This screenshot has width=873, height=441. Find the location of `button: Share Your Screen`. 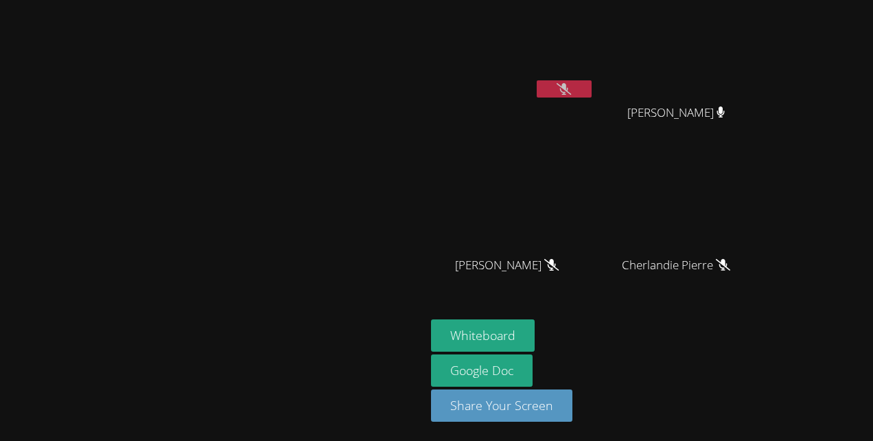

button: Share Your Screen is located at coordinates (502, 405).